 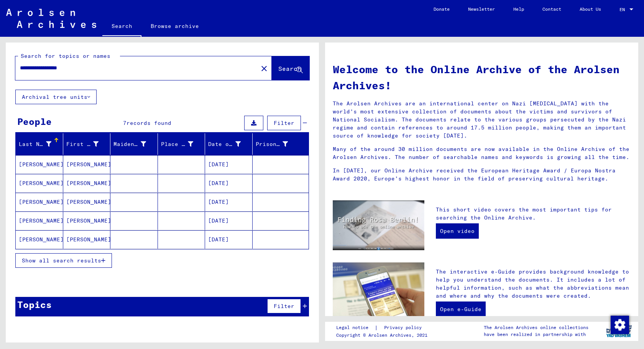 What do you see at coordinates (290, 69) in the screenshot?
I see `span: Search` at bounding box center [290, 69].